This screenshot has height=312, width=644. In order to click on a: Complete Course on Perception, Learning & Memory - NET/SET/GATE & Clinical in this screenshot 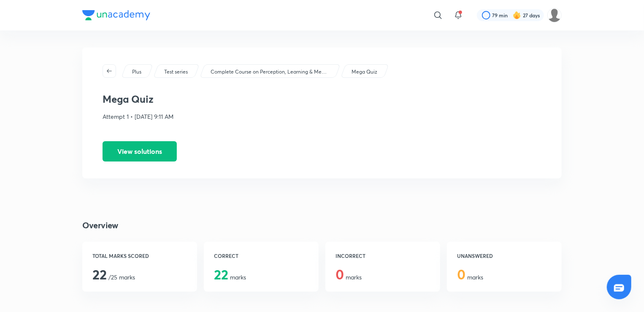, I will do `click(269, 72)`.